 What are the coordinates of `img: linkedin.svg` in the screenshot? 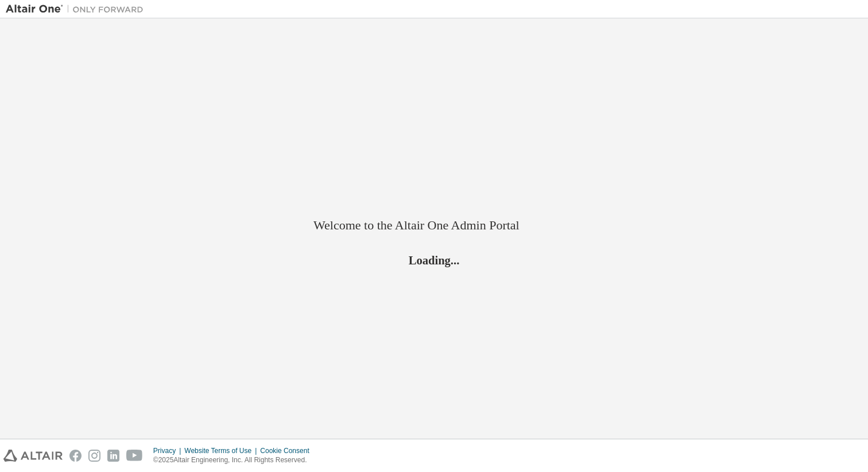 It's located at (113, 456).